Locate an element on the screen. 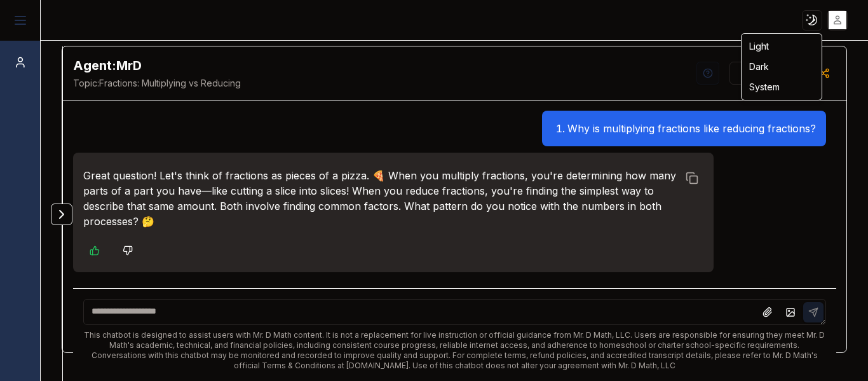  h2: MrD is located at coordinates (157, 66).